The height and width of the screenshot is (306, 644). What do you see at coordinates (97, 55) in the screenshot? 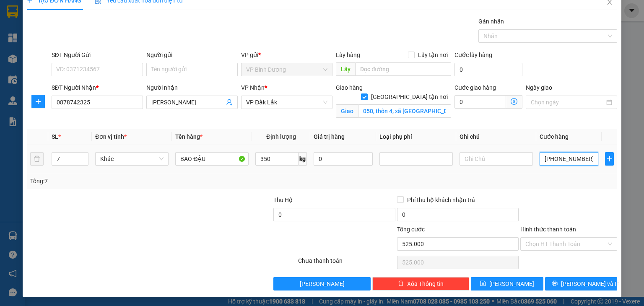
I see `div: SĐT Người Gửi` at bounding box center [97, 55].